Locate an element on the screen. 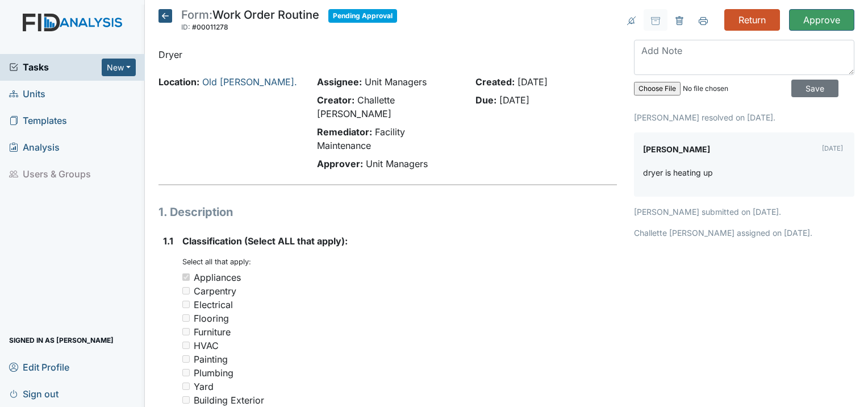 This screenshot has width=868, height=407. span: Pending Approval is located at coordinates (363, 16).